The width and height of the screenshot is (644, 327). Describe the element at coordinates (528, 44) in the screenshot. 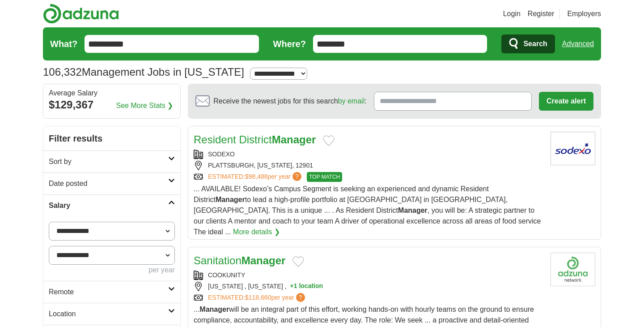

I see `button: Search` at that location.